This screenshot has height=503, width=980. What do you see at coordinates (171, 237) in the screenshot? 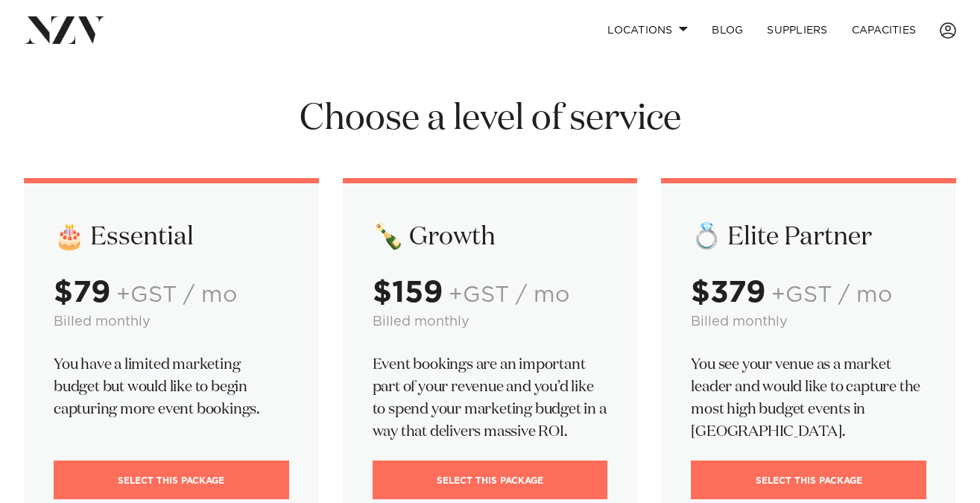
I see `h2: 🎂 Essential` at bounding box center [171, 237].